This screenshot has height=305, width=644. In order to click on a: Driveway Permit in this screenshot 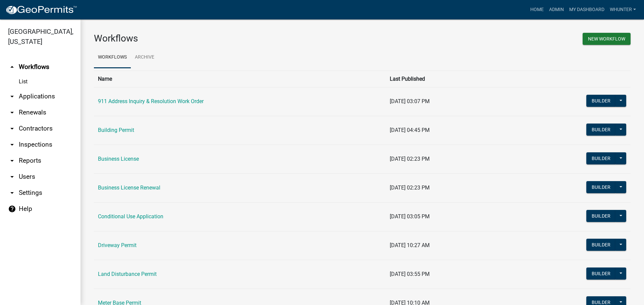, I will do `click(117, 245)`.